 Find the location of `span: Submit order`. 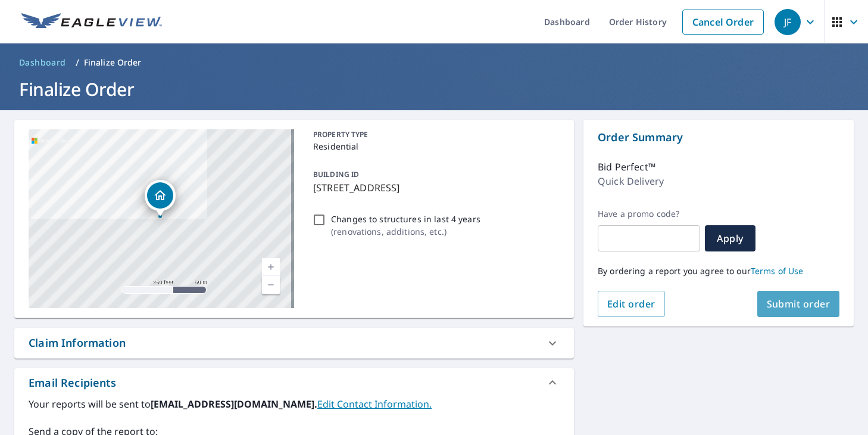

span: Submit order is located at coordinates (799, 304).